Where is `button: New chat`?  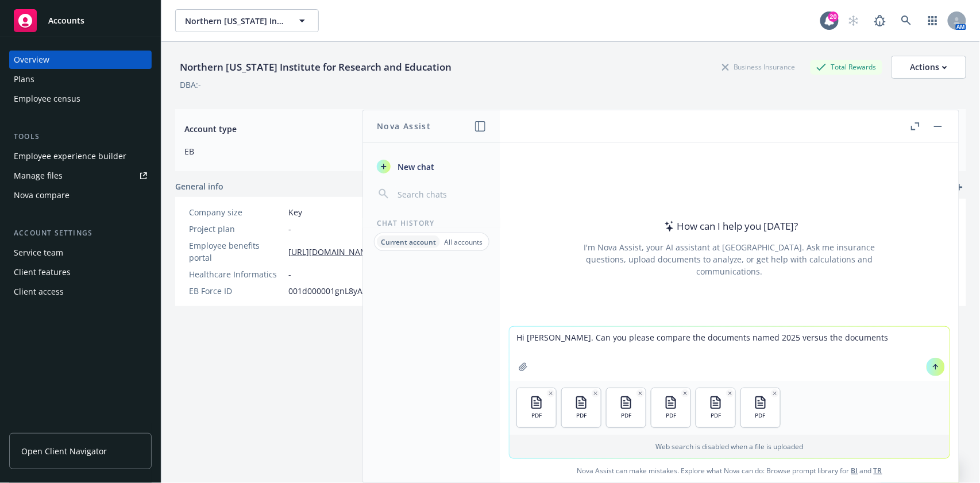 button: New chat is located at coordinates (431, 166).